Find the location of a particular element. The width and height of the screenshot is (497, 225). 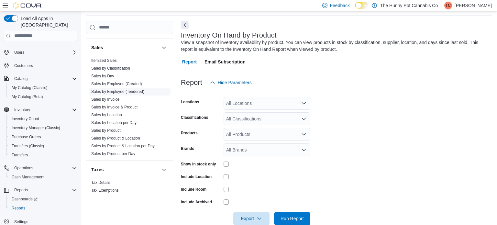

label: Brands is located at coordinates (187, 148).